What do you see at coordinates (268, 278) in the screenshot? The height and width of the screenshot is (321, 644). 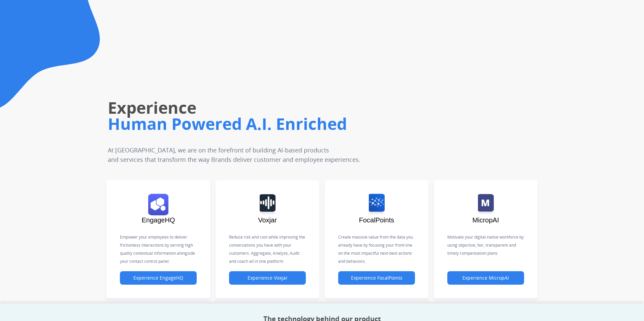 I see `a: Experience Voxjar` at bounding box center [268, 278].